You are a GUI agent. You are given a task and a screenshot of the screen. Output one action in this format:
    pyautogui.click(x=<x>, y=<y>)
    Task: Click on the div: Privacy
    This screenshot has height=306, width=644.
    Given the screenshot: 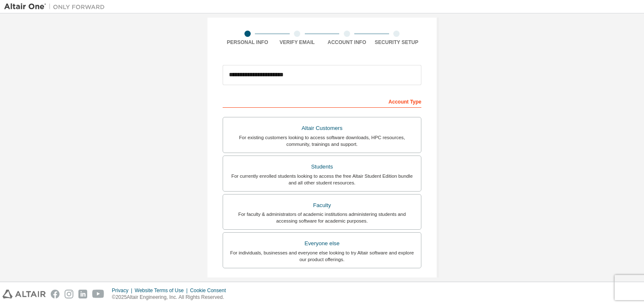 What is the action you would take?
    pyautogui.click(x=124, y=291)
    